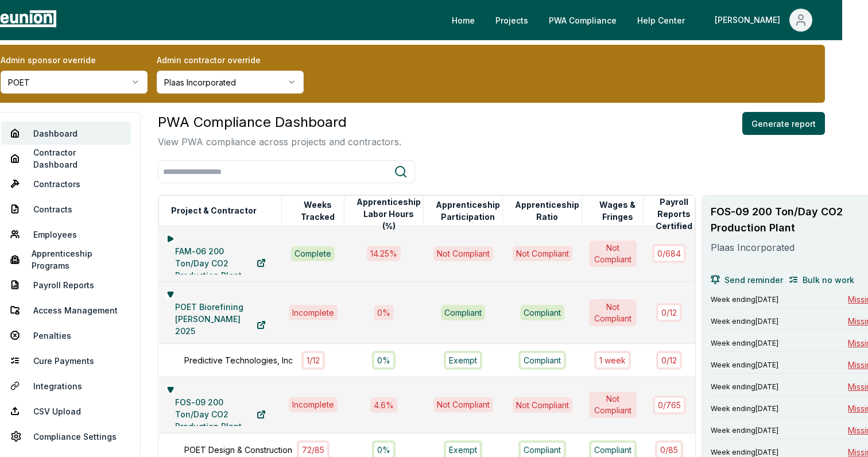  I want to click on button: Apprenticeship Participation, so click(468, 211).